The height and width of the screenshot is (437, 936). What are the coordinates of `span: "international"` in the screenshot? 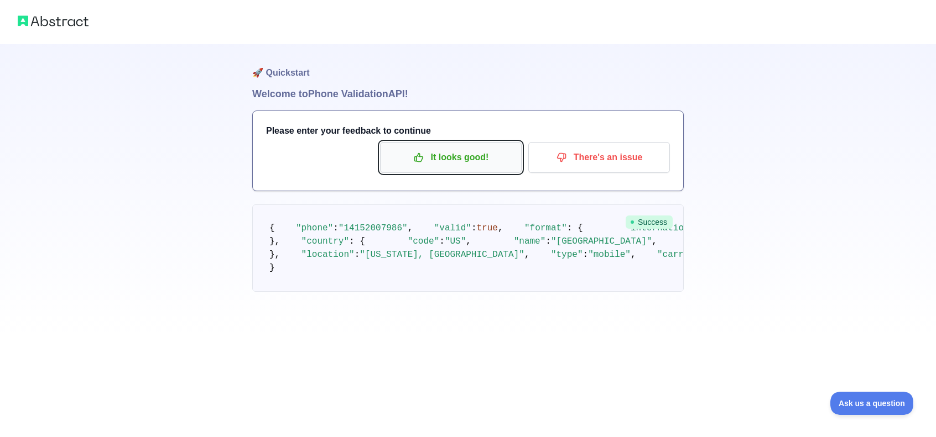 It's located at (665, 228).